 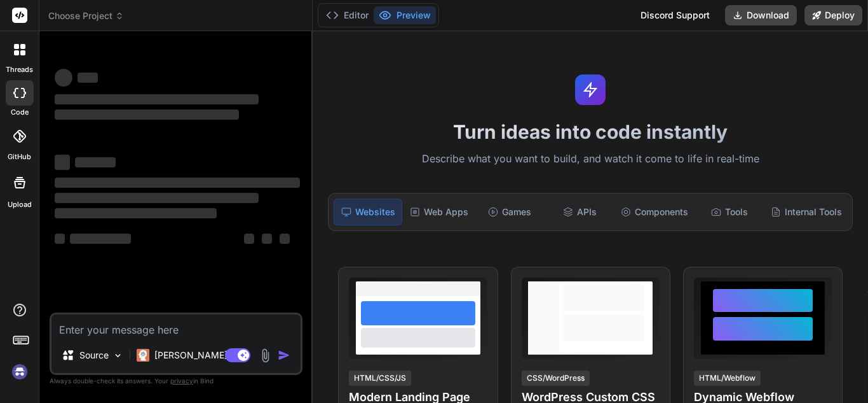 I want to click on h1: Turn ideas into code instantly, so click(x=591, y=131).